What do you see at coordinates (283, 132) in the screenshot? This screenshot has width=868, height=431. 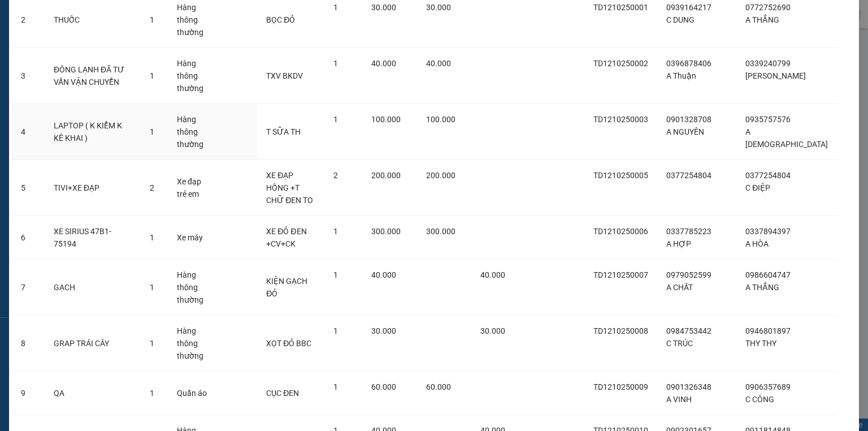 I see `span: T SỮA TH` at bounding box center [283, 132].